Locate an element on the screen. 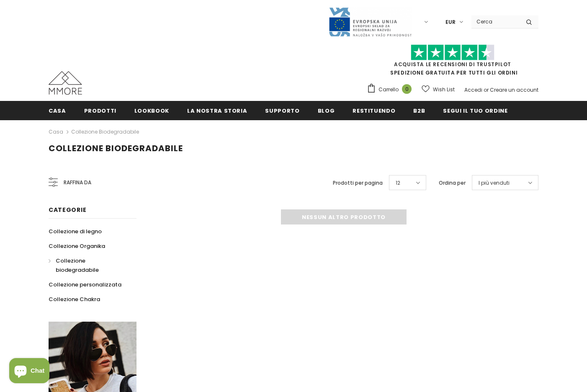 The width and height of the screenshot is (587, 392). span: Collezione Chakra is located at coordinates (74, 299).